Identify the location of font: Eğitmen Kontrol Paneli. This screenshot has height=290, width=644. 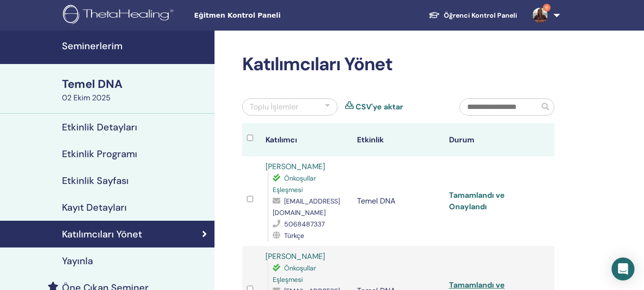
(237, 15).